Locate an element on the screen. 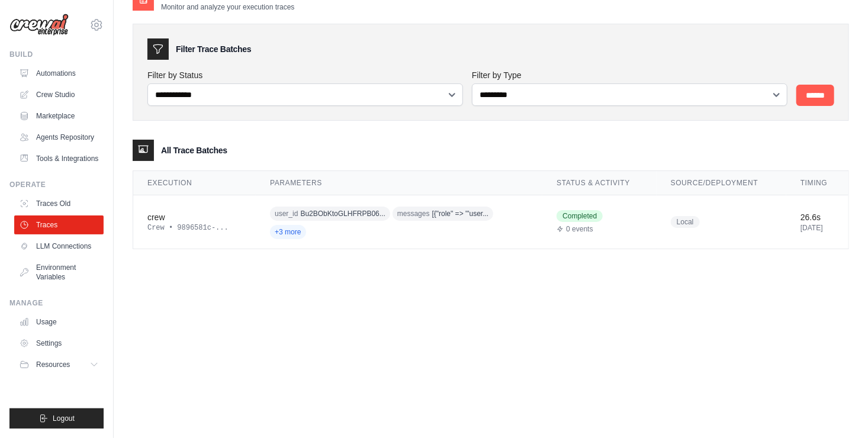 This screenshot has width=868, height=438. img: Logo is located at coordinates (39, 25).